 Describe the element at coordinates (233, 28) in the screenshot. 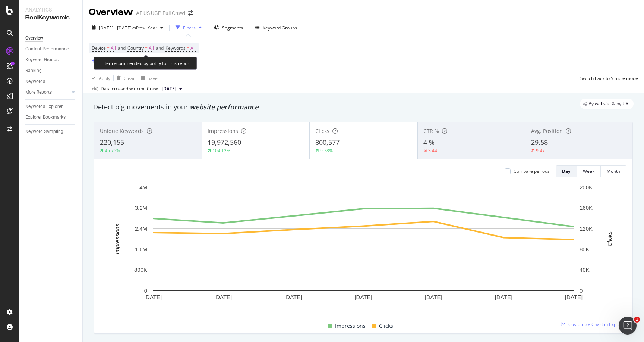

I see `span: Segments` at that location.